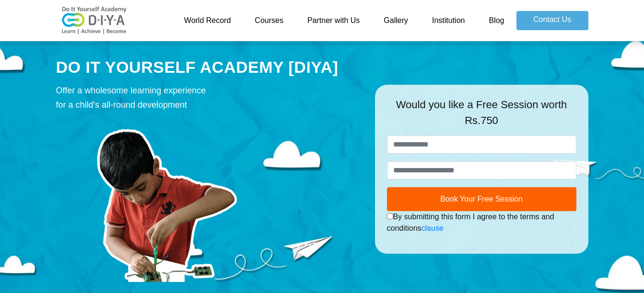 The height and width of the screenshot is (293, 644). I want to click on div: Would you like a Free Session worth Rs.750, so click(481, 116).